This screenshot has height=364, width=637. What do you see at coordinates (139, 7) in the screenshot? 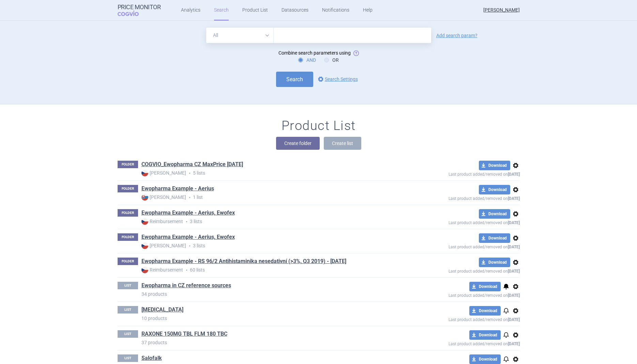
I see `strong: Price Monitor` at bounding box center [139, 7].